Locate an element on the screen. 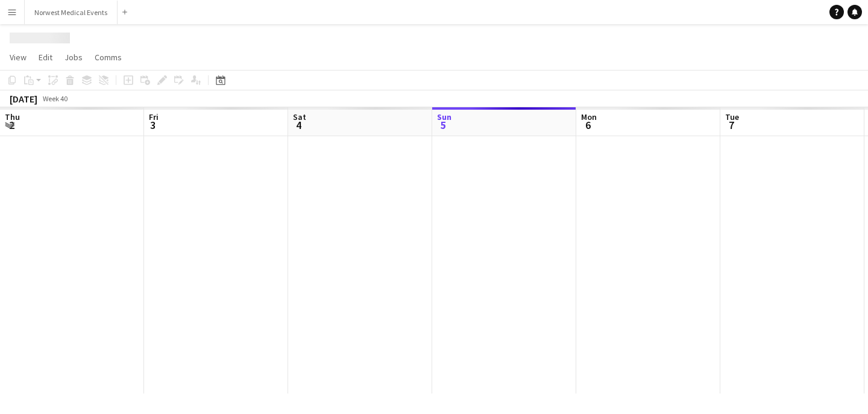 The image size is (868, 414). span: Edit is located at coordinates (45, 57).